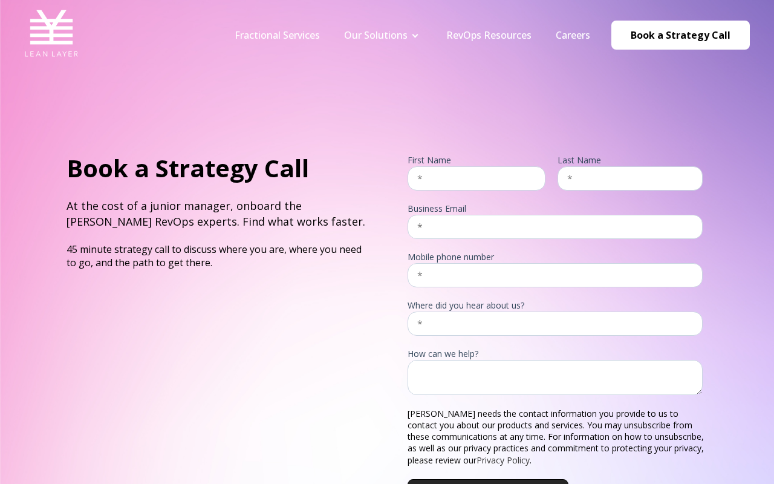 The image size is (774, 484). I want to click on a: RevOps Resources, so click(488, 35).